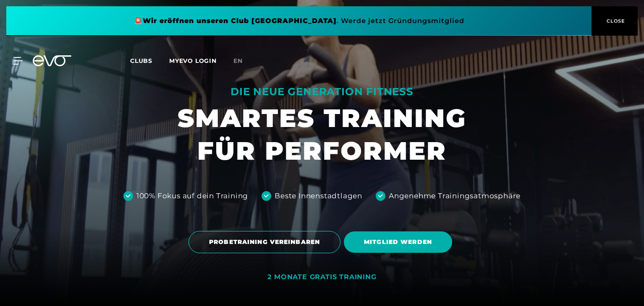 The image size is (644, 306). What do you see at coordinates (141, 61) in the screenshot?
I see `span: Clubs` at bounding box center [141, 61].